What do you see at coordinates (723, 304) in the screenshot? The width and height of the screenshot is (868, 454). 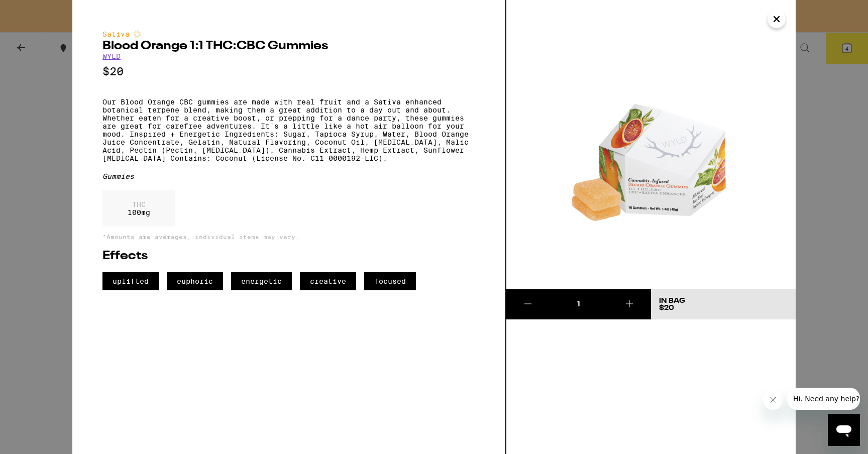 I see `button: In Bag$20` at bounding box center [723, 304].